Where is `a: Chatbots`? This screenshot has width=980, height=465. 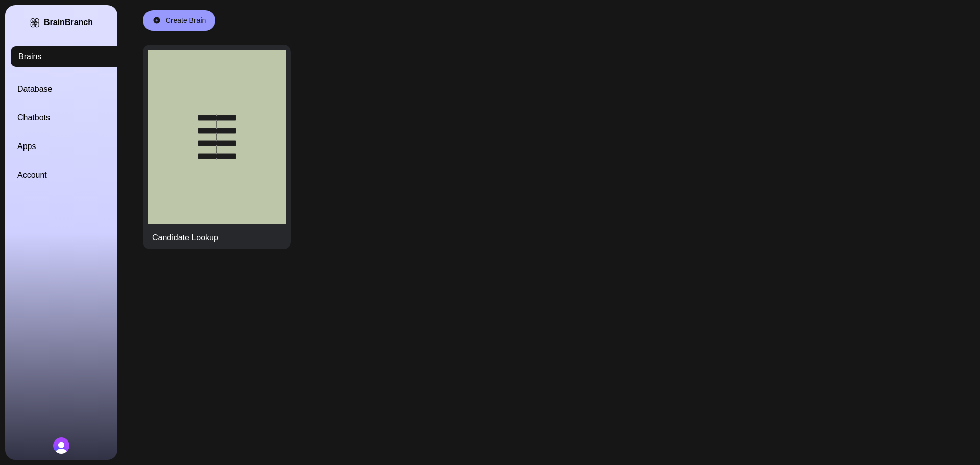
a: Chatbots is located at coordinates (74, 118).